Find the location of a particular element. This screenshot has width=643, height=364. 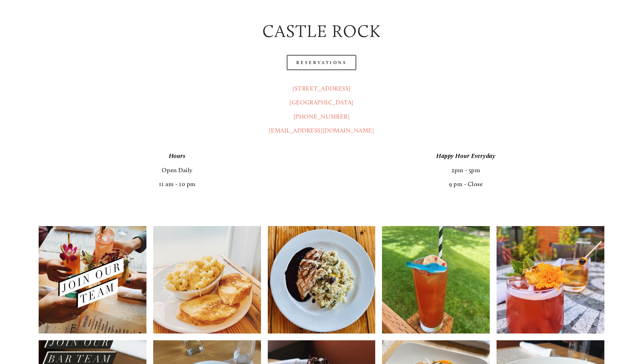

img: We&rsquo;re open until 10 pm today, with happy hours from 2-5 and 9-close. Let us take care of th... is located at coordinates (207, 280).